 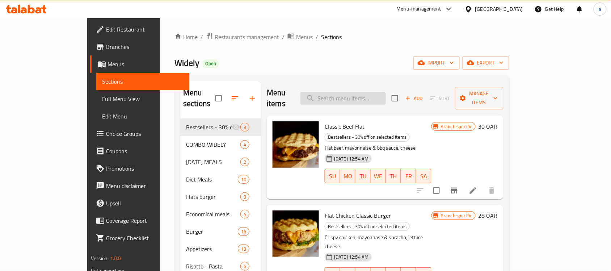 What do you see at coordinates (300, 37) in the screenshot?
I see `a: Menus` at bounding box center [300, 37].